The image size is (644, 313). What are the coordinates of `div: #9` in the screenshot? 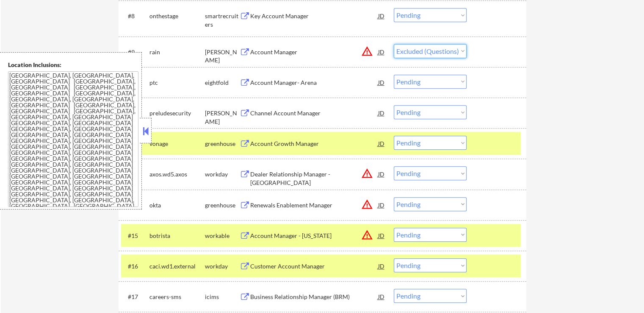 It's located at (135, 52).